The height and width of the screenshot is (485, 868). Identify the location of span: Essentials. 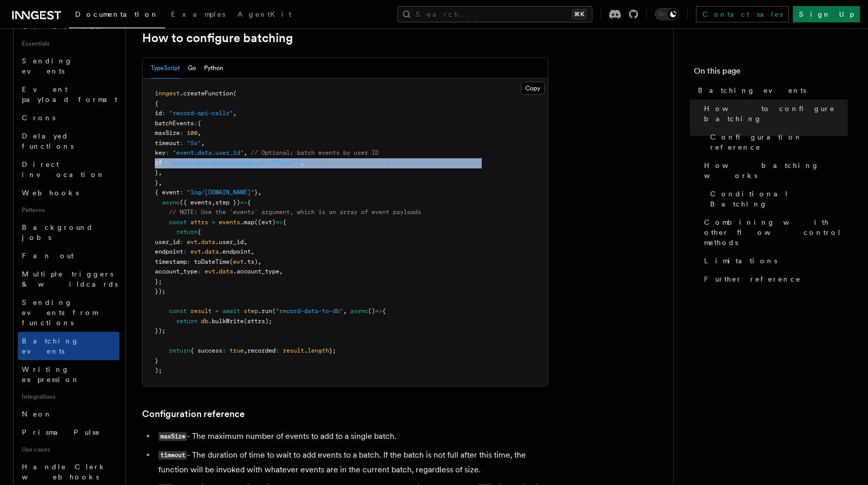
(68, 44).